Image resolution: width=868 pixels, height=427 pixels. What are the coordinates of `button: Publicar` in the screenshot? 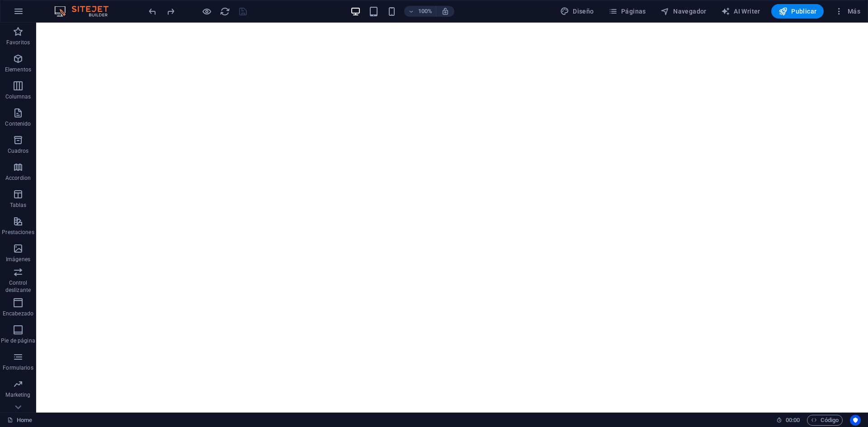 It's located at (797, 12).